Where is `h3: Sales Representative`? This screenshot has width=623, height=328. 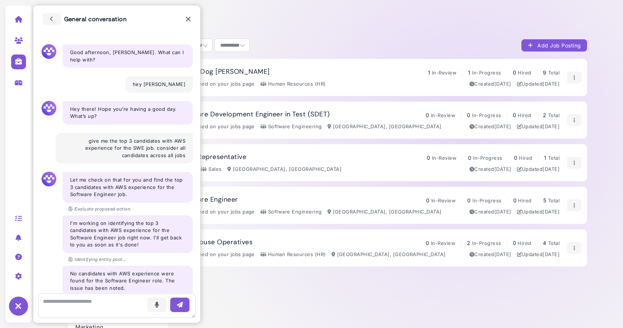
h3: Sales Representative is located at coordinates (213, 157).